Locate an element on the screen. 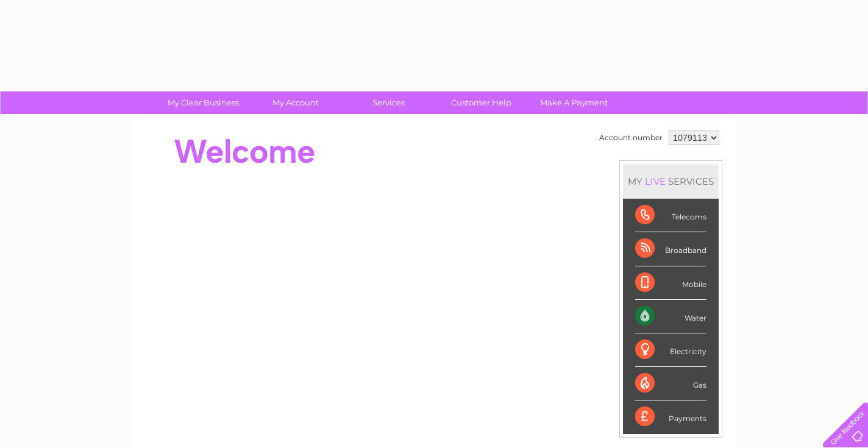 This screenshot has height=448, width=868. div: Payments is located at coordinates (670, 417).